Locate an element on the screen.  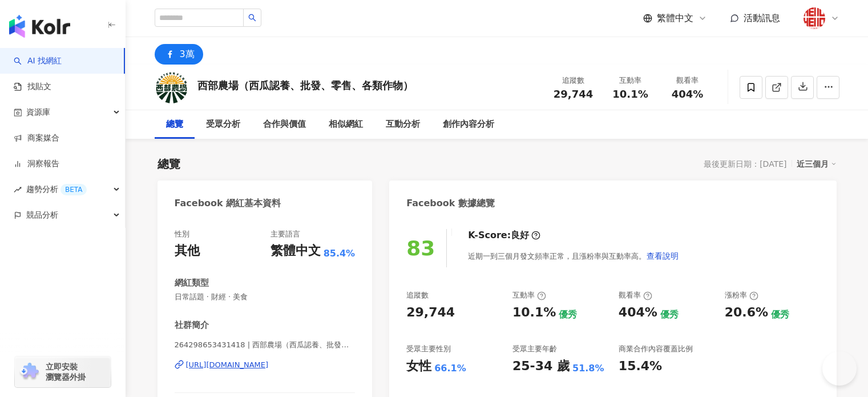
div: 其他 is located at coordinates (187, 250).